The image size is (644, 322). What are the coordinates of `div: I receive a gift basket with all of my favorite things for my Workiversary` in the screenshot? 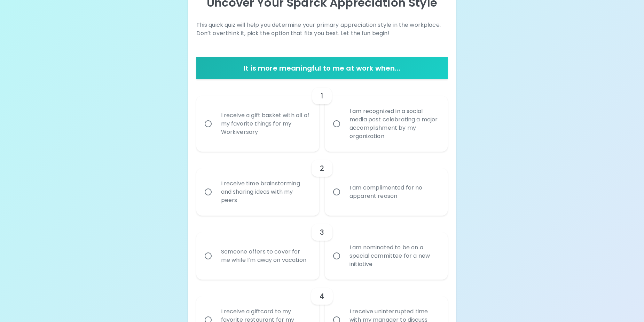 It's located at (265, 124).